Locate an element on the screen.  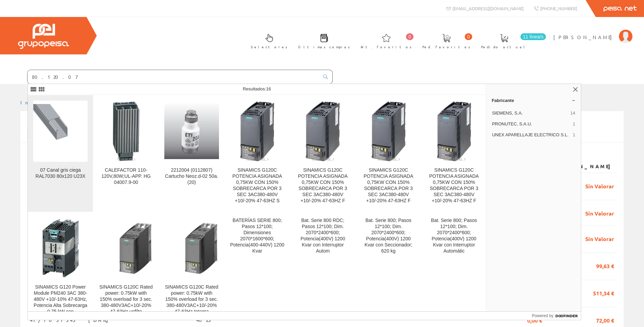
a: BATERÍAS SERIE 800; Pasos 12*100; Dimensiones 2070*1600*600; Potencia(400-440V) 1200 Kvar is located at coordinates (257, 267).